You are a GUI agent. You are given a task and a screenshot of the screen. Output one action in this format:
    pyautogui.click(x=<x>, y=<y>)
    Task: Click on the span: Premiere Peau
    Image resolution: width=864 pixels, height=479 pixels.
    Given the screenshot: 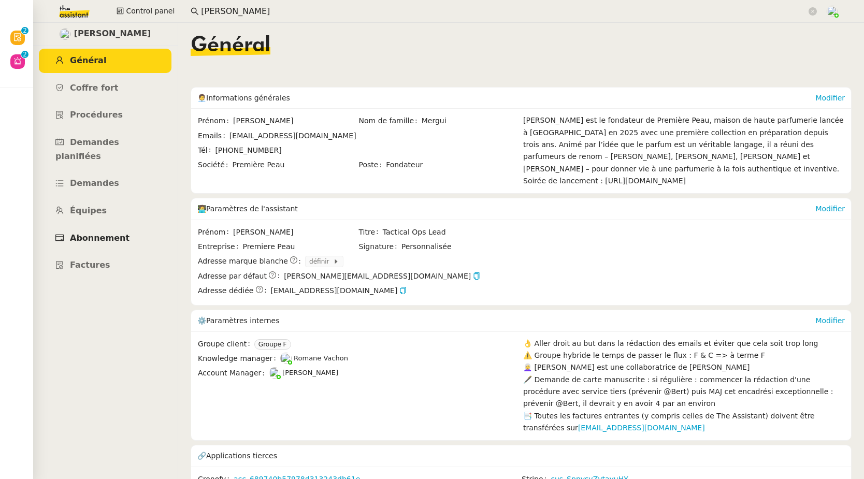 What is the action you would take?
    pyautogui.click(x=300, y=247)
    